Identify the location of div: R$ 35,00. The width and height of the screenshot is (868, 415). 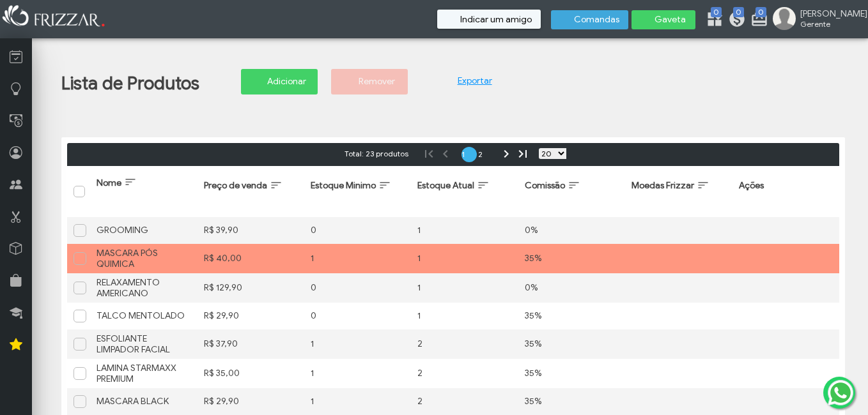
(251, 373).